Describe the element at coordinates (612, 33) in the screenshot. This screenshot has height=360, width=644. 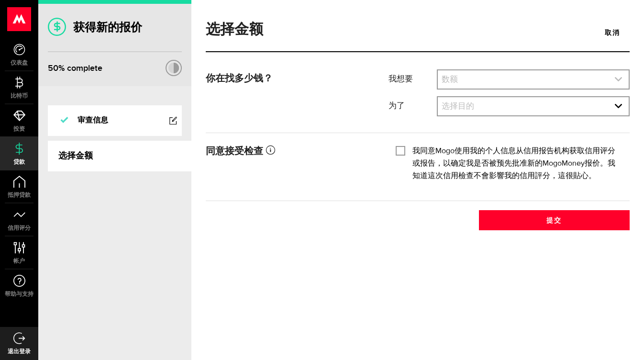
I see `a: 取消` at that location.